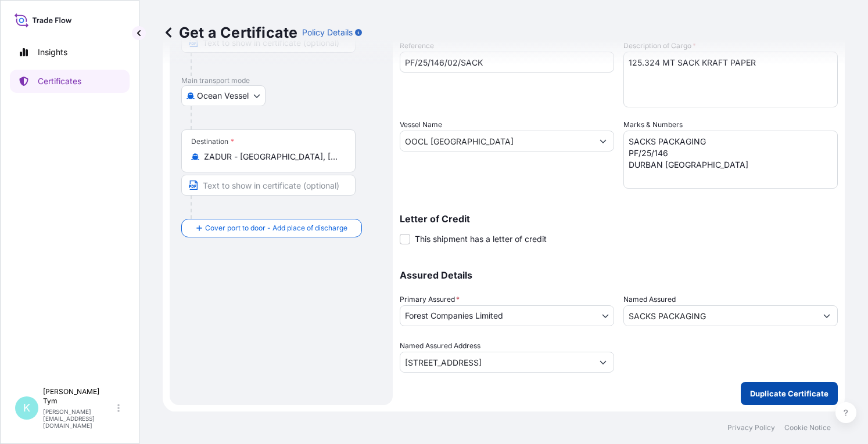 The height and width of the screenshot is (444, 868). I want to click on p: Duplicate Certificate, so click(789, 393).